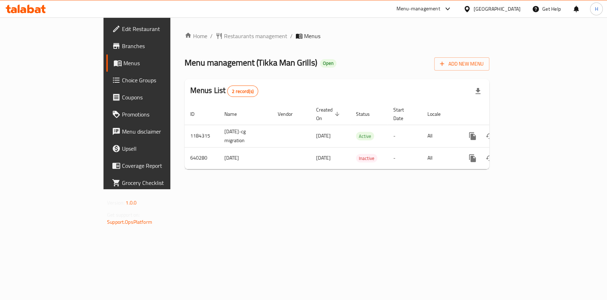 The height and width of the screenshot is (300, 607). Describe the element at coordinates (155, 63) in the screenshot. I see `a: Menus` at that location.